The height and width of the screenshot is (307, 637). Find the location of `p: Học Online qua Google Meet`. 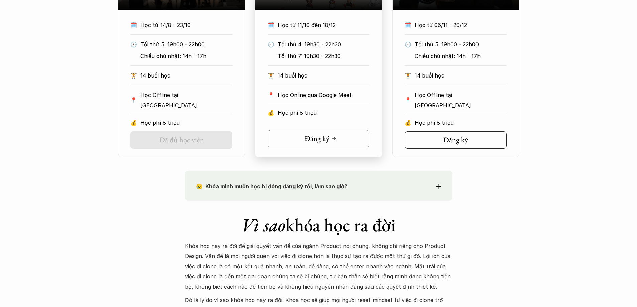

p: Học Online qua Google Meet is located at coordinates (323, 95).